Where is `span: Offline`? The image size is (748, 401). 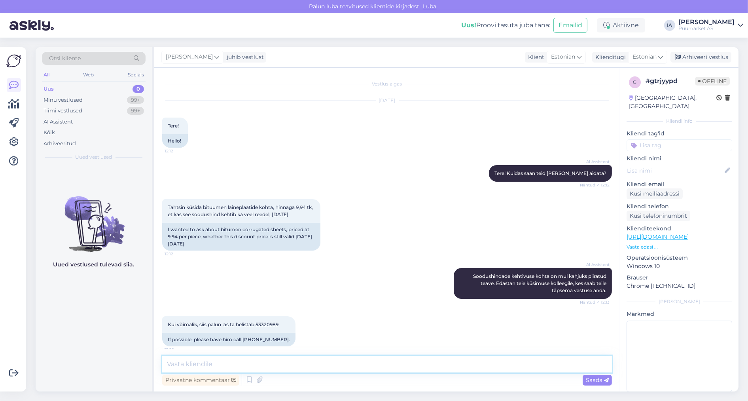
span: Offline is located at coordinates (713, 81).